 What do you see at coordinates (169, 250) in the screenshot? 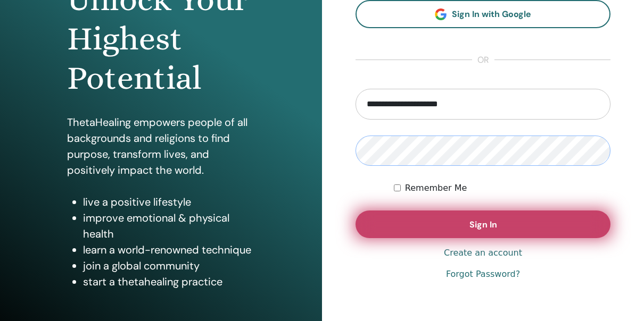
I see `li: learn a world-renowned technique` at bounding box center [169, 250].